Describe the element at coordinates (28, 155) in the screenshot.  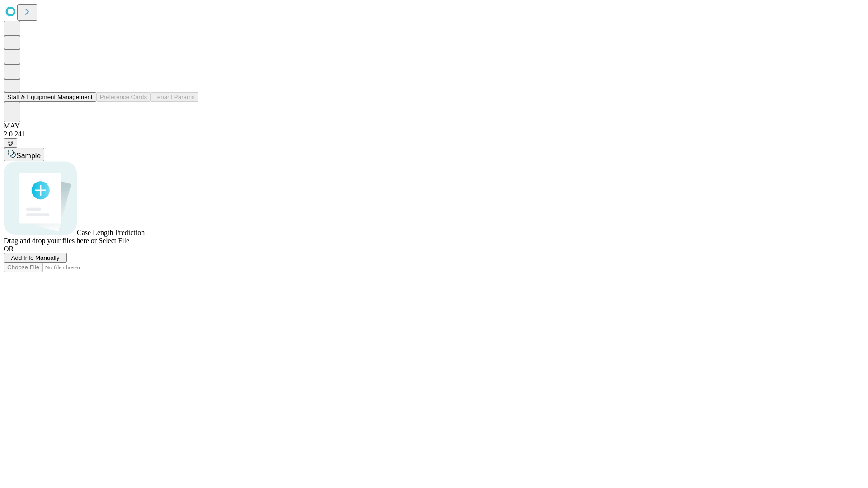
I see `span: Sample` at that location.